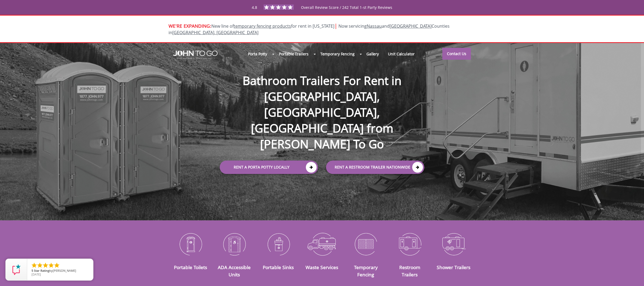  Describe the element at coordinates (190, 244) in the screenshot. I see `img: Portable-Toilets-icon_N.png` at that location.